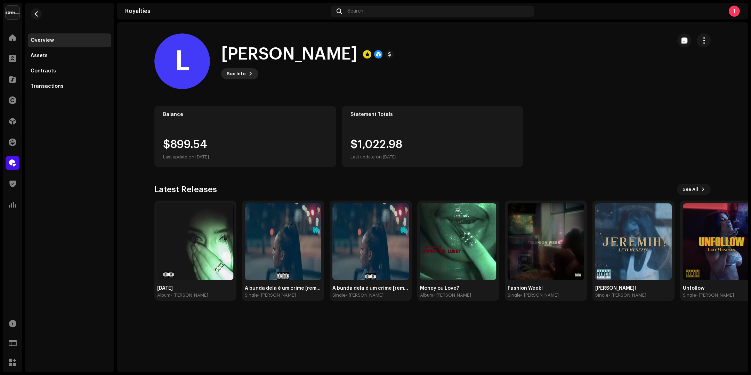  What do you see at coordinates (70, 86) in the screenshot?
I see `re-m-nav-item: Transactions` at bounding box center [70, 86].